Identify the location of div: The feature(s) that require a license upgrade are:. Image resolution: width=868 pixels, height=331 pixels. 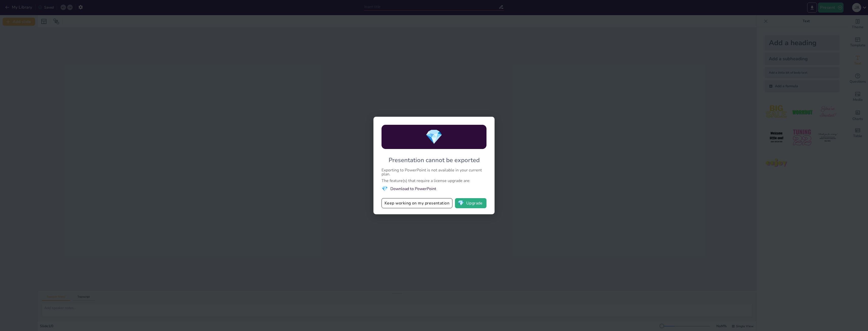
(434, 181).